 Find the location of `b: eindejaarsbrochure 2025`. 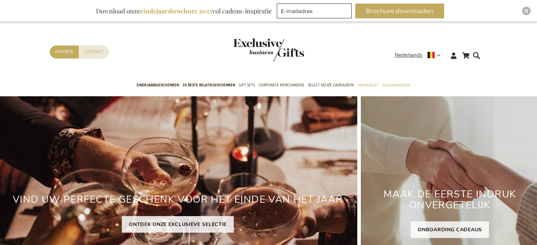

b: eindejaarsbrochure 2025 is located at coordinates (176, 11).